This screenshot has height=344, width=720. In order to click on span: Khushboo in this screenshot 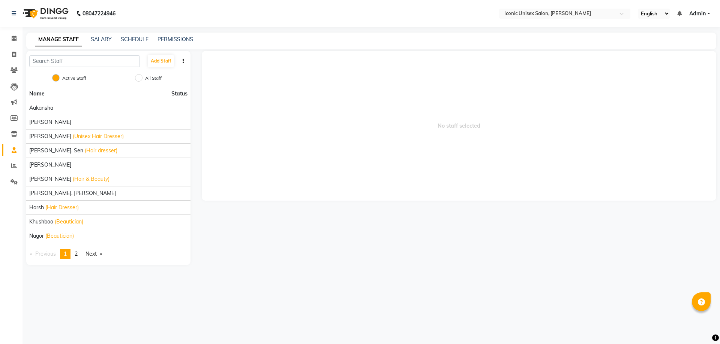, I will do `click(41, 222)`.